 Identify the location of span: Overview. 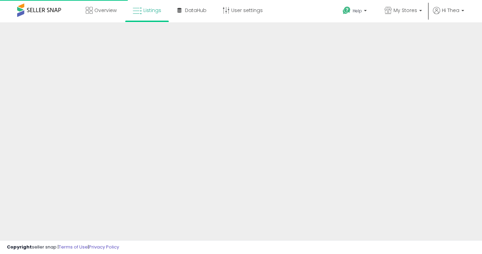
(105, 10).